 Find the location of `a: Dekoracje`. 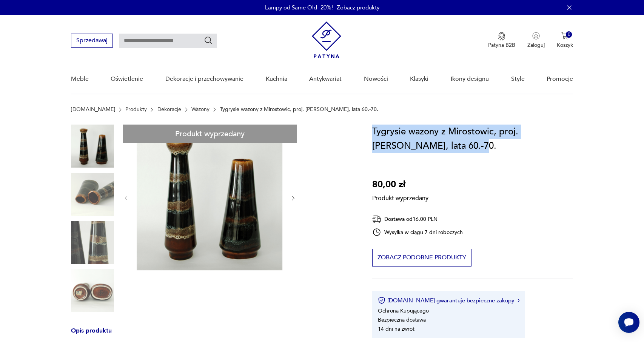

a: Dekoracje is located at coordinates (169, 109).